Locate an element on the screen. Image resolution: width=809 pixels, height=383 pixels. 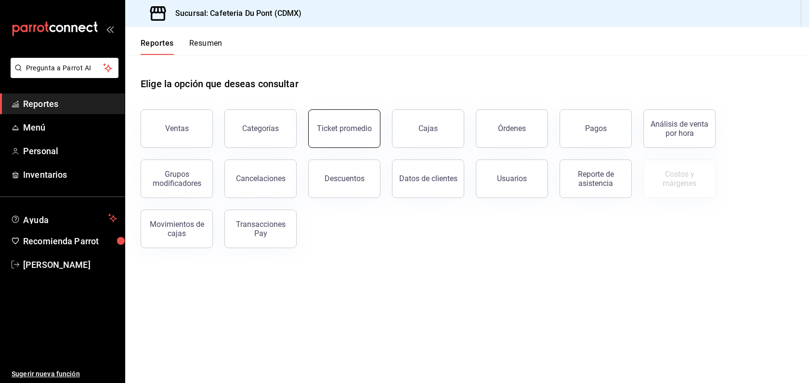
div: Reporte de asistencia is located at coordinates (596, 179).